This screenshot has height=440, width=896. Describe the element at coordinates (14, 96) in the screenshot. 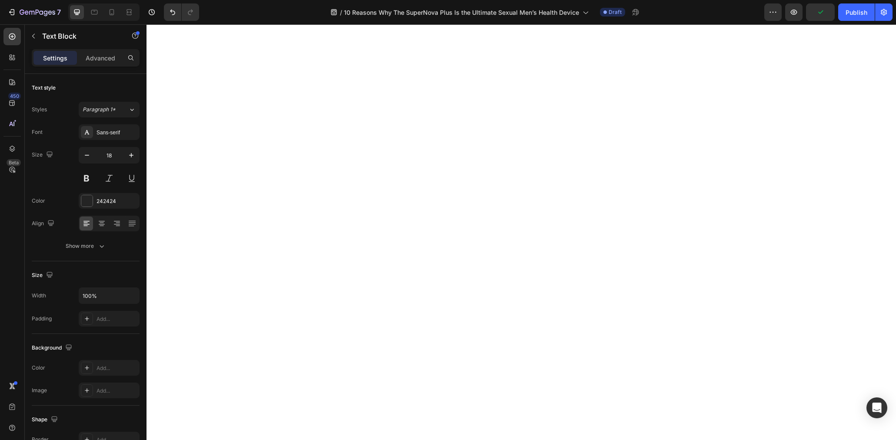

I see `div: 450` at that location.